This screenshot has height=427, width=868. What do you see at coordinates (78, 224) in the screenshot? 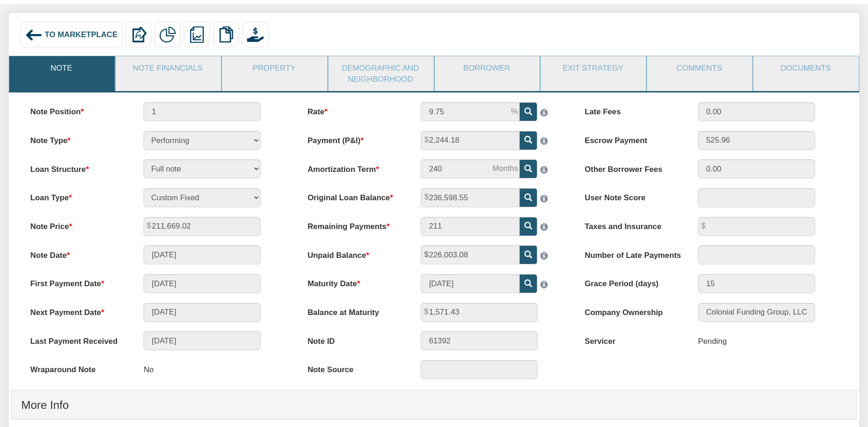
I see `label: Note Price` at bounding box center [78, 224].